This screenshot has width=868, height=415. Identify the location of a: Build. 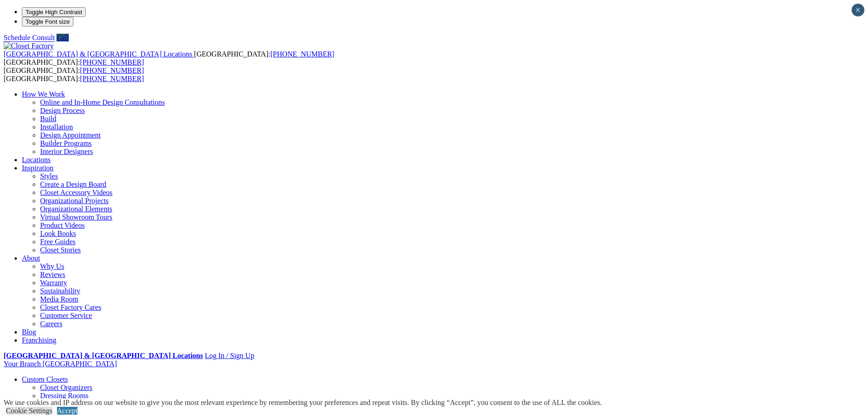
(48, 118).